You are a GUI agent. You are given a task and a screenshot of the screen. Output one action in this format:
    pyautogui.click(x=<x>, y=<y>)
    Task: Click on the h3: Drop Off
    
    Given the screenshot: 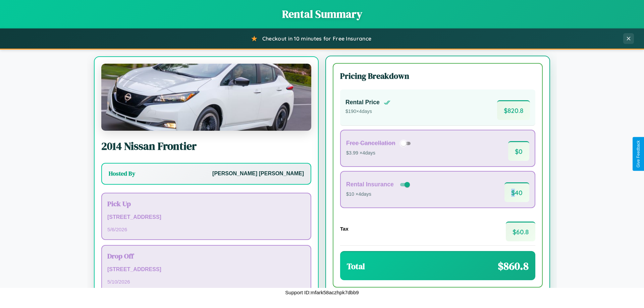 What is the action you would take?
    pyautogui.click(x=206, y=256)
    